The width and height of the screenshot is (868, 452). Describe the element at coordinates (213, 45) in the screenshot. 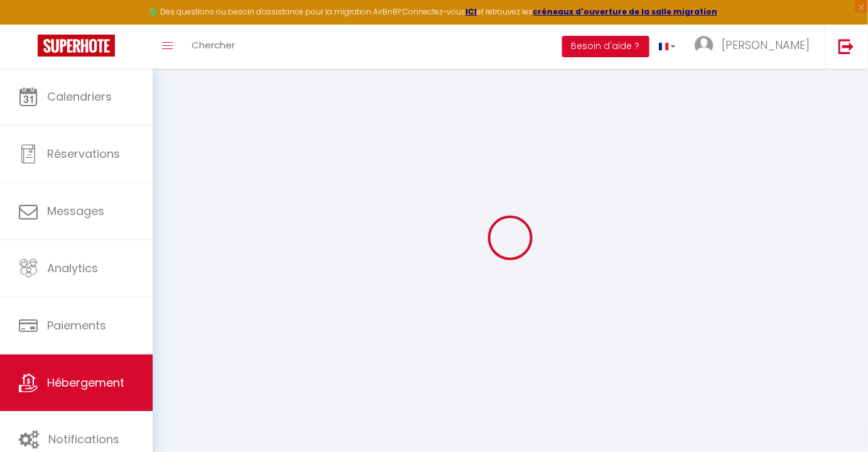

I see `span: Chercher` at that location.